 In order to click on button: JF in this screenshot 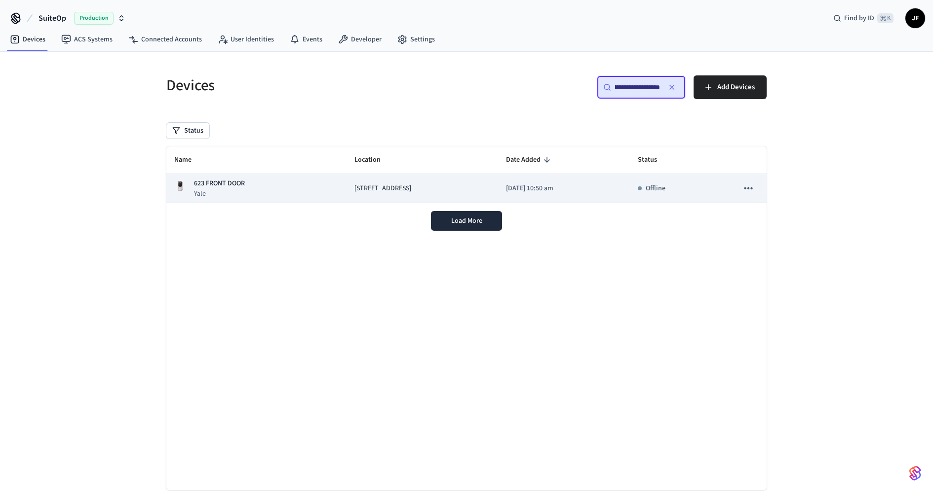, I will do `click(915, 18)`.